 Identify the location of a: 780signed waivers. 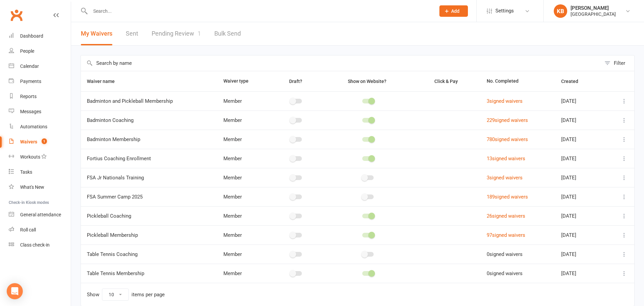
(507, 139).